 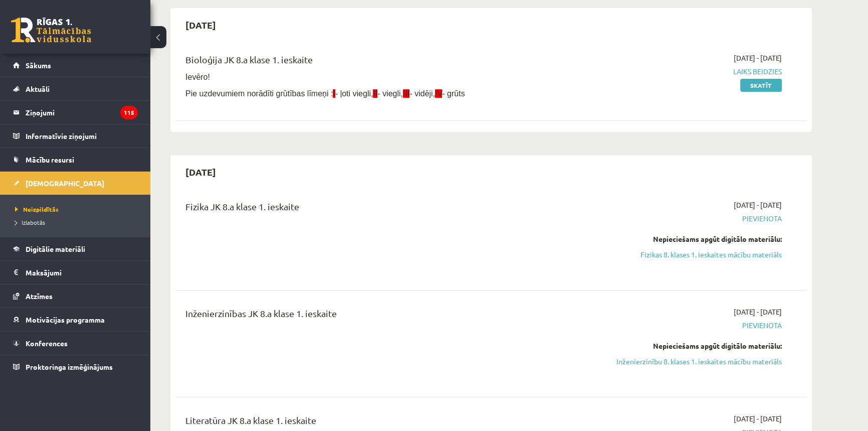 What do you see at coordinates (38, 65) in the screenshot?
I see `span: Sākums` at bounding box center [38, 65].